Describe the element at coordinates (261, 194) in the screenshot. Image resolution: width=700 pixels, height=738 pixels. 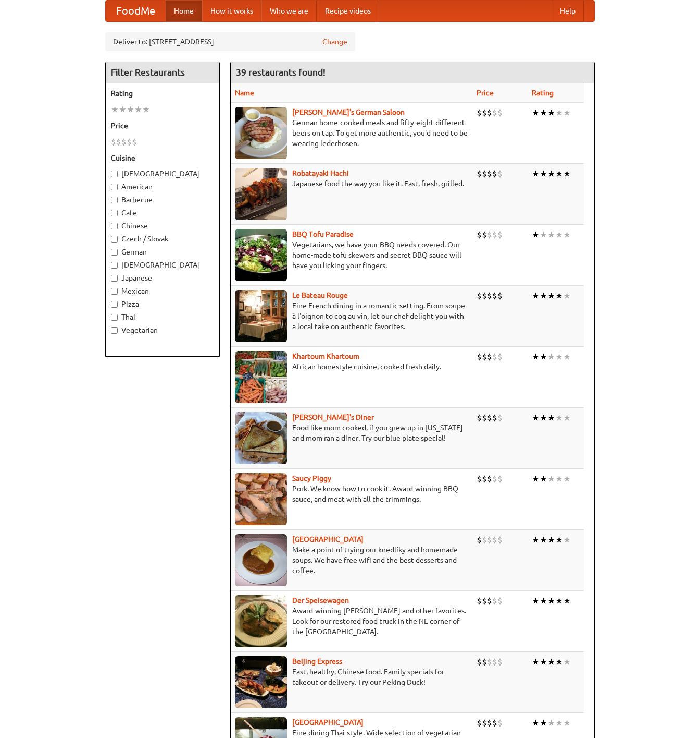
I see `img: robatayaki.jpg` at that location.